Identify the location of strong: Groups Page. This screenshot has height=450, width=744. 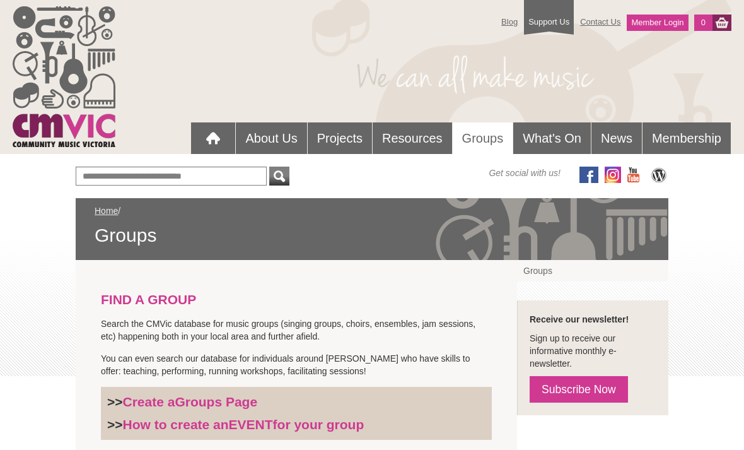
(216, 401).